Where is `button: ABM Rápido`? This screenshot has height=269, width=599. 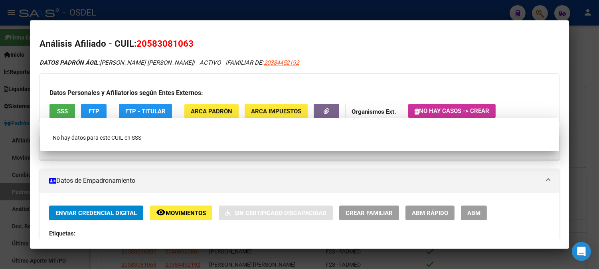 button: ABM Rápido is located at coordinates (430, 213).